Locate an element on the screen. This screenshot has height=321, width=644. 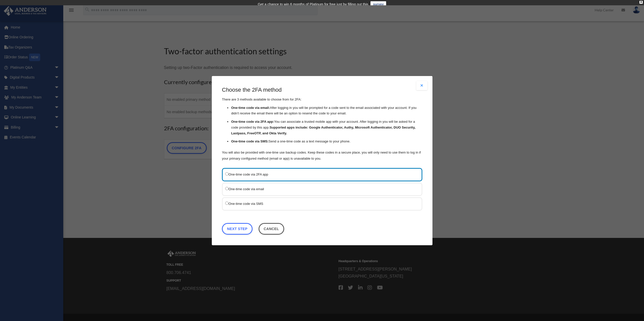
label: One-time code via email is located at coordinates (320, 189).